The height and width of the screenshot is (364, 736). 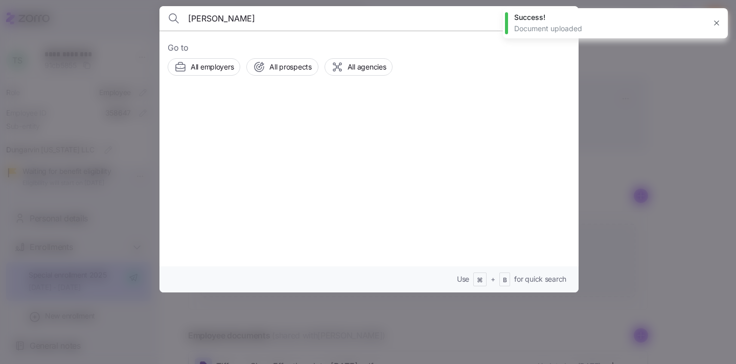 I want to click on span: Use, so click(x=463, y=279).